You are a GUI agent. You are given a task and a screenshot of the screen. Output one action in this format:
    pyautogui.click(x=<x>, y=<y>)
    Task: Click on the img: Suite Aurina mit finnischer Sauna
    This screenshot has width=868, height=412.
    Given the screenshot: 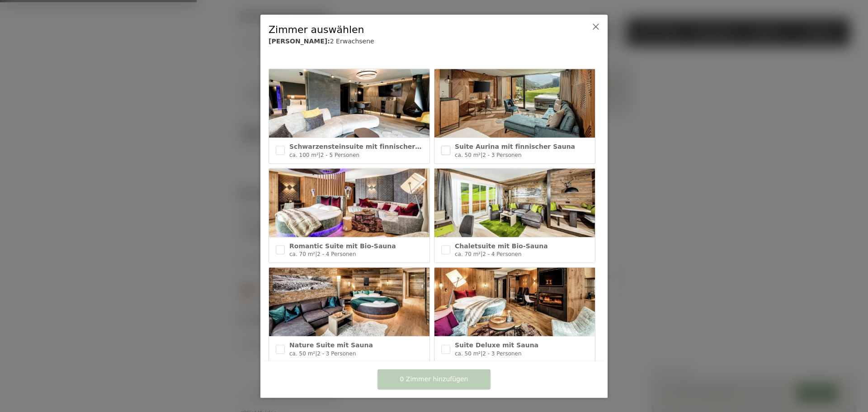 What is the action you would take?
    pyautogui.click(x=514, y=104)
    